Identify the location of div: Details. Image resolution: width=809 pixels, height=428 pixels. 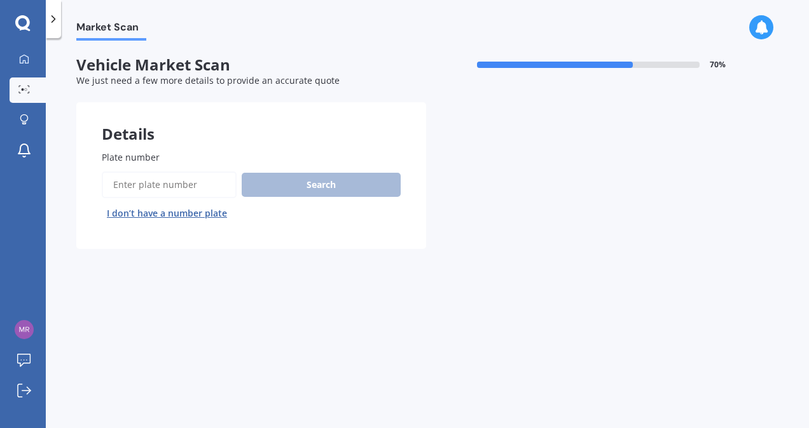
(251, 121).